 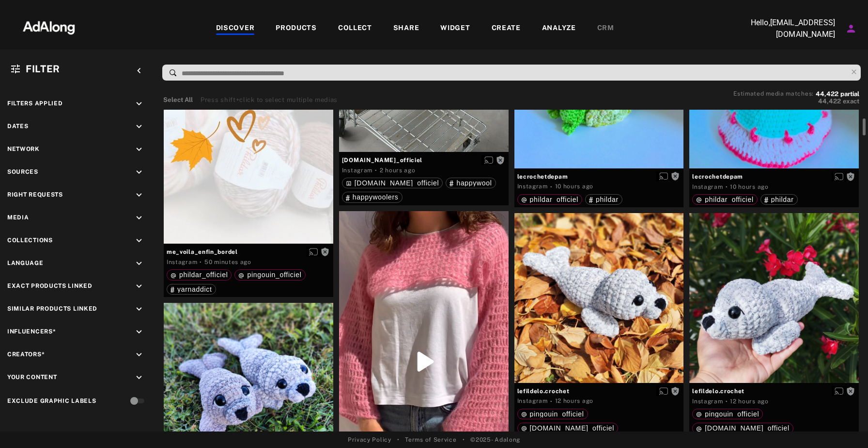 I want to click on span: Language, so click(x=25, y=262).